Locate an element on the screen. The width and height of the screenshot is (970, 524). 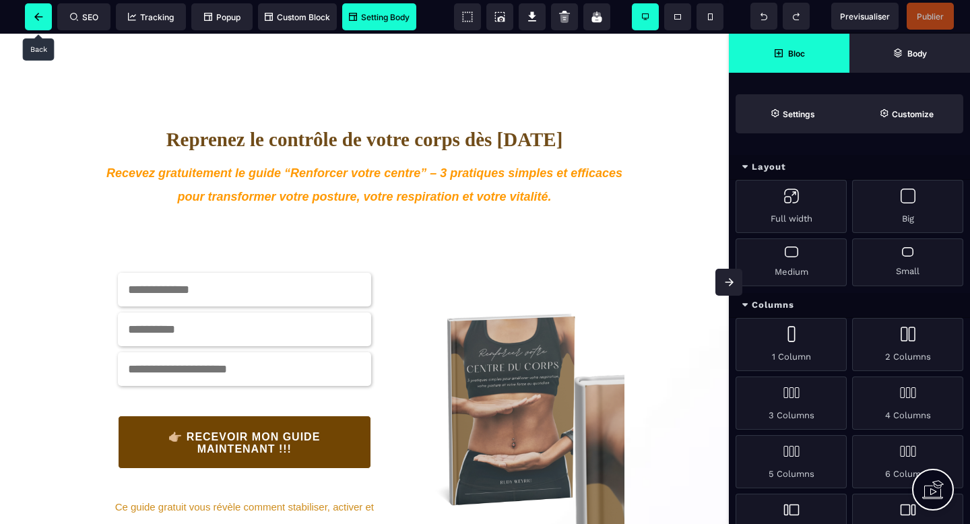
strong: Settings is located at coordinates (799, 114).